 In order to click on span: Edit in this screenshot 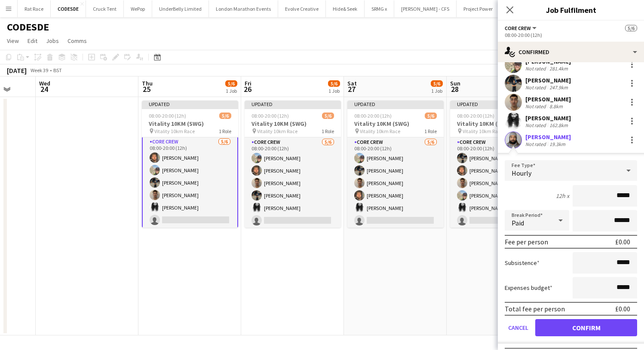, I will do `click(32, 41)`.